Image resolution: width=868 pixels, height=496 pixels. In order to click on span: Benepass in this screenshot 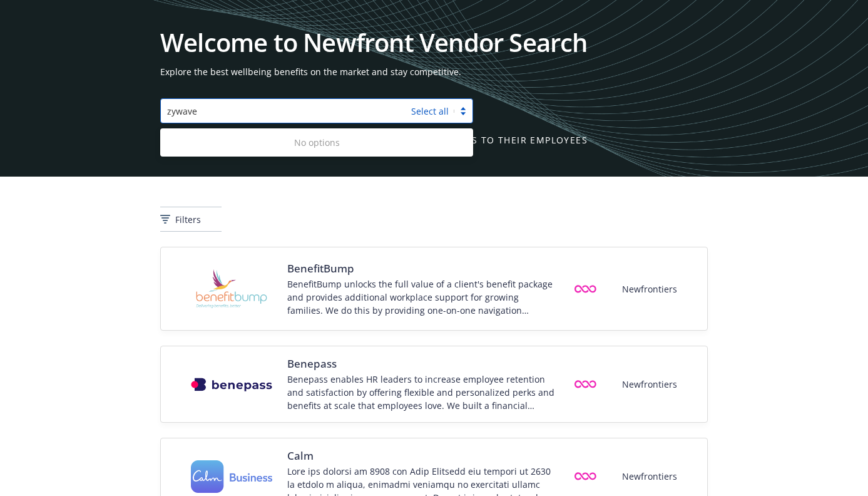, I will do `click(422, 364)`.